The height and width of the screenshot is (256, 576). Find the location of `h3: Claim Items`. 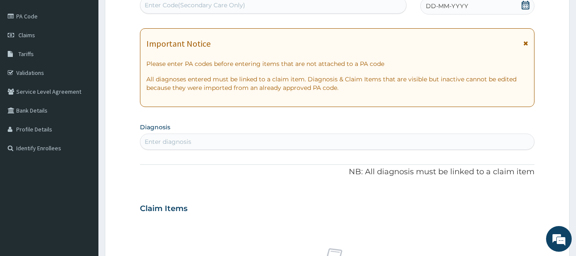

h3: Claim Items is located at coordinates (163, 209).